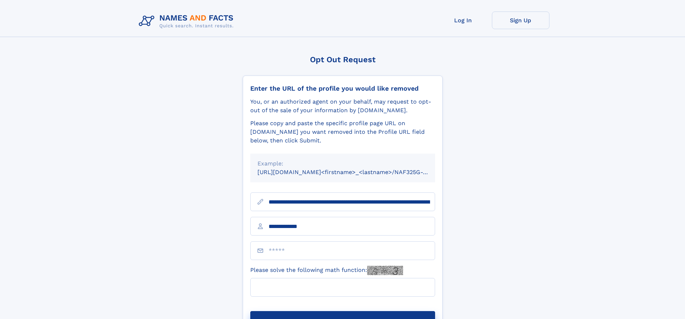 The height and width of the screenshot is (319, 685). I want to click on img: Logo Names and Facts, so click(188, 21).